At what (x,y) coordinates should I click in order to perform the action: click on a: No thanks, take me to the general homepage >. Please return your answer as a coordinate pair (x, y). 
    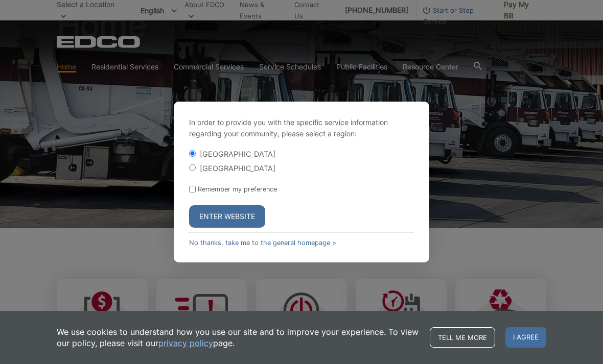
    Looking at the image, I should click on (262, 242).